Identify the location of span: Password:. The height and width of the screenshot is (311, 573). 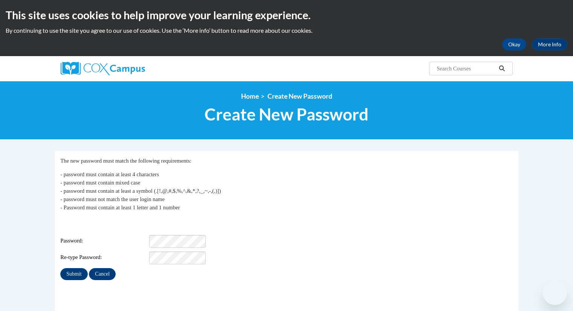
(104, 241).